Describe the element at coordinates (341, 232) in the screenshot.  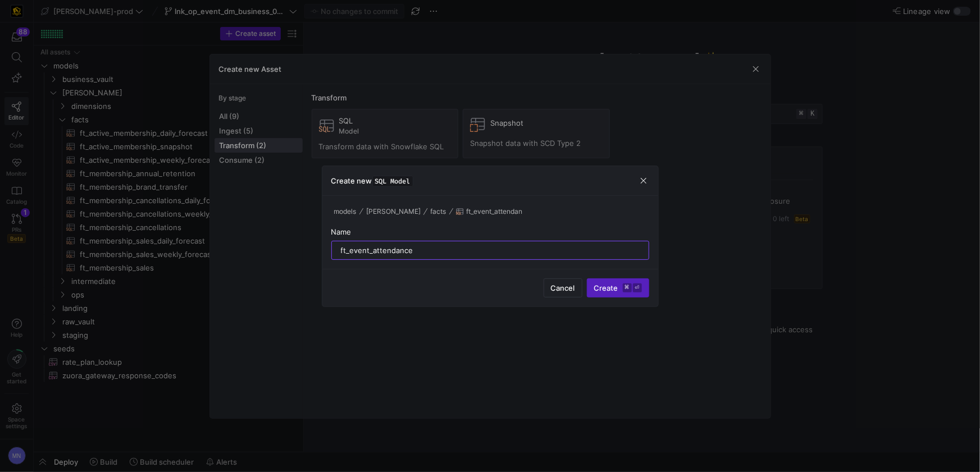
I see `span: Name` at that location.